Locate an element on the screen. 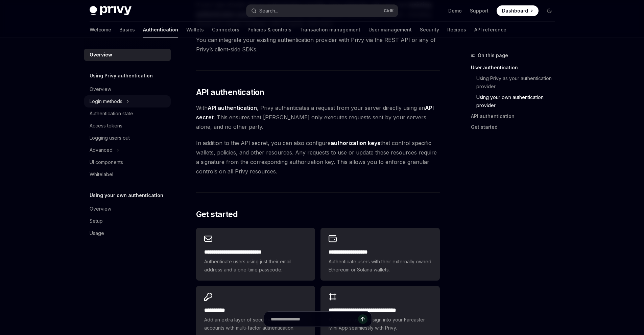 The image size is (644, 335). a: Access tokens is located at coordinates (127, 126).